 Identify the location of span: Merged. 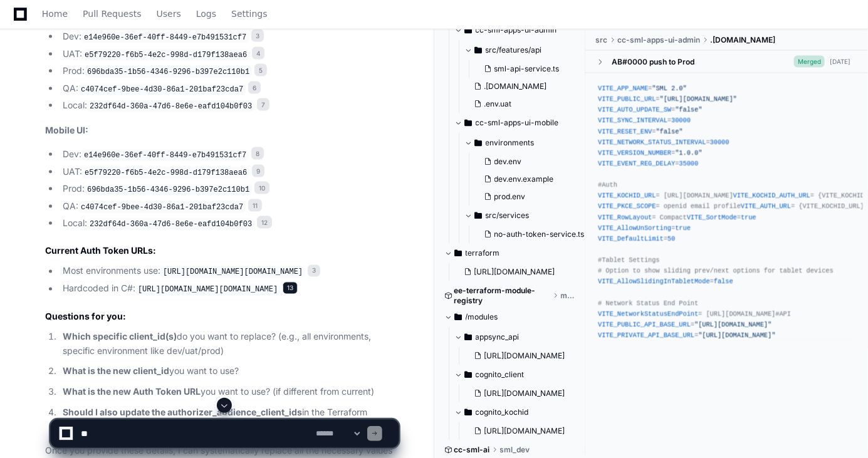
(809, 61).